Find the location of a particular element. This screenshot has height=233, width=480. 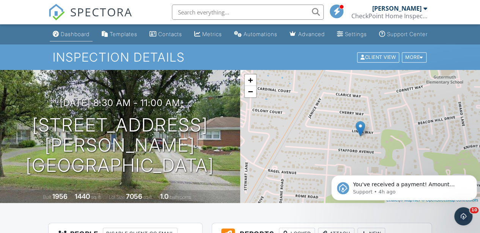

span: bathrooms is located at coordinates (180, 197).